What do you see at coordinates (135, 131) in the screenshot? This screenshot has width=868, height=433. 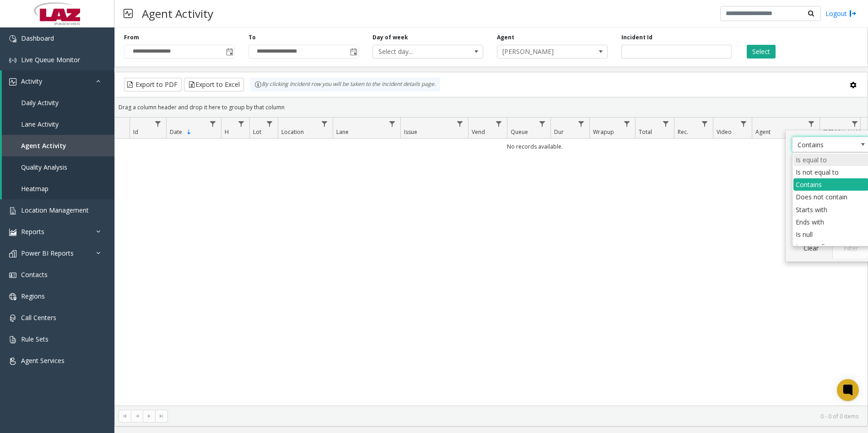 I see `span: Id` at bounding box center [135, 131].